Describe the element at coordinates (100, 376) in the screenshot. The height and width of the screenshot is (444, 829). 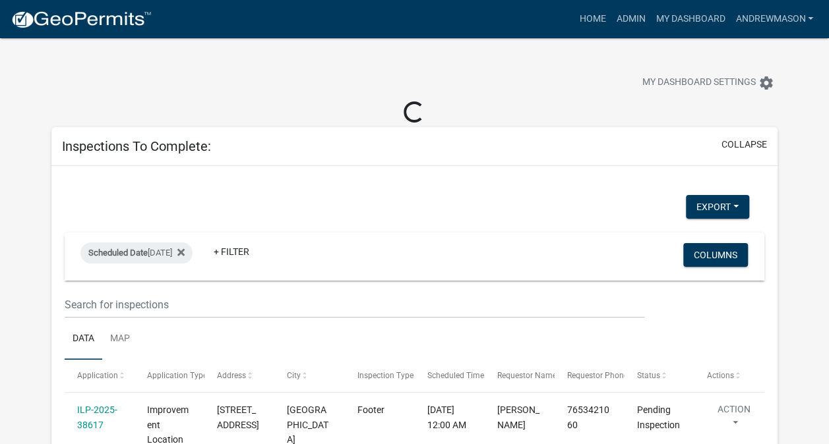
I see `datatable-header-cell: Application` at that location.